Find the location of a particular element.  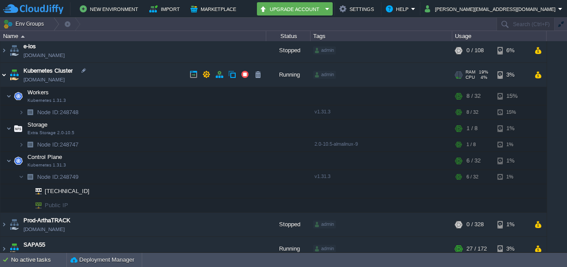

a: Node ID:248747 is located at coordinates (58, 145).